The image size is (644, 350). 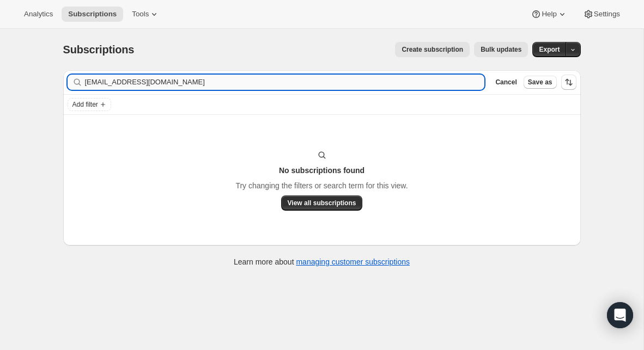 What do you see at coordinates (353, 262) in the screenshot?
I see `a: managing customer subscriptions` at bounding box center [353, 262].